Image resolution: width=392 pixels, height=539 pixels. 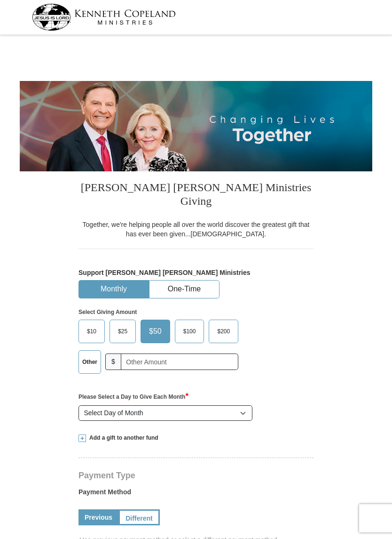 I want to click on a: Previous, so click(x=98, y=517).